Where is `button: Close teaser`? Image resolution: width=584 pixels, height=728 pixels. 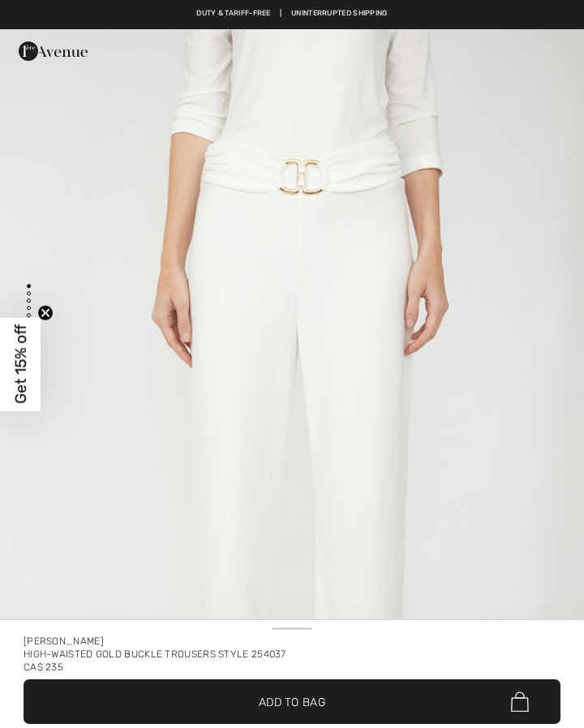 button: Close teaser is located at coordinates (46, 313).